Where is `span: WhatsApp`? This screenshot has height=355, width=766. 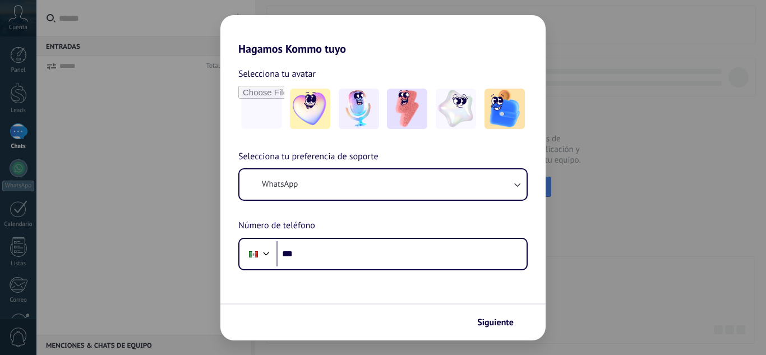
span: WhatsApp is located at coordinates (280, 184).